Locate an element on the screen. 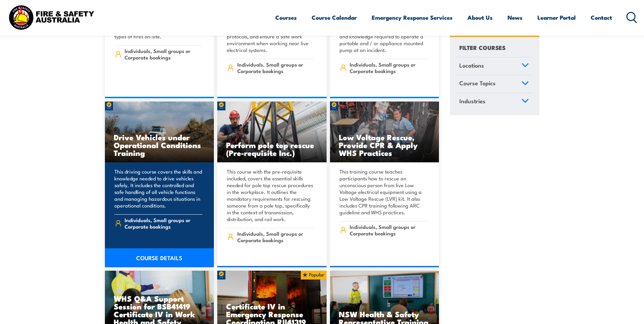  img: Perform pole top rescue (Pre-requisite Inc.) is located at coordinates (272, 132).